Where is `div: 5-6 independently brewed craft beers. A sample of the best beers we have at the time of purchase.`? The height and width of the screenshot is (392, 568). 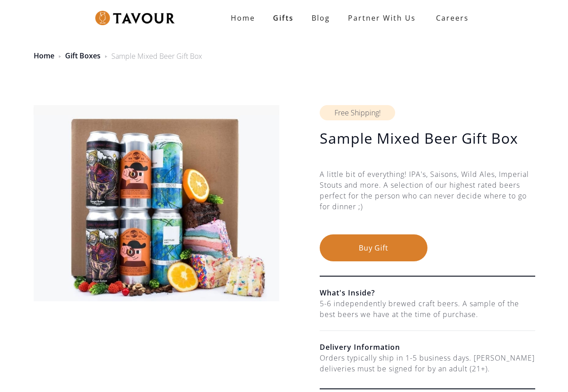 div: 5-6 independently brewed craft beers. A sample of the best beers we have at the time of purchase. is located at coordinates (427, 309).